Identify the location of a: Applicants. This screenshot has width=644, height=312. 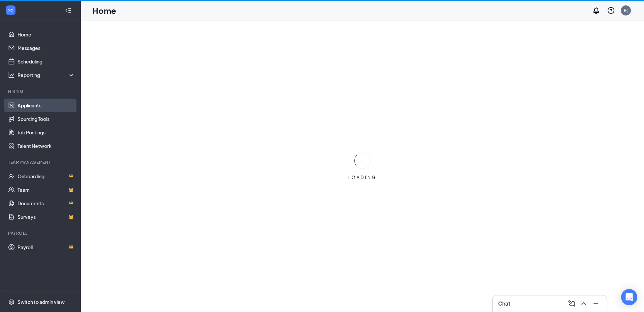
(46, 105).